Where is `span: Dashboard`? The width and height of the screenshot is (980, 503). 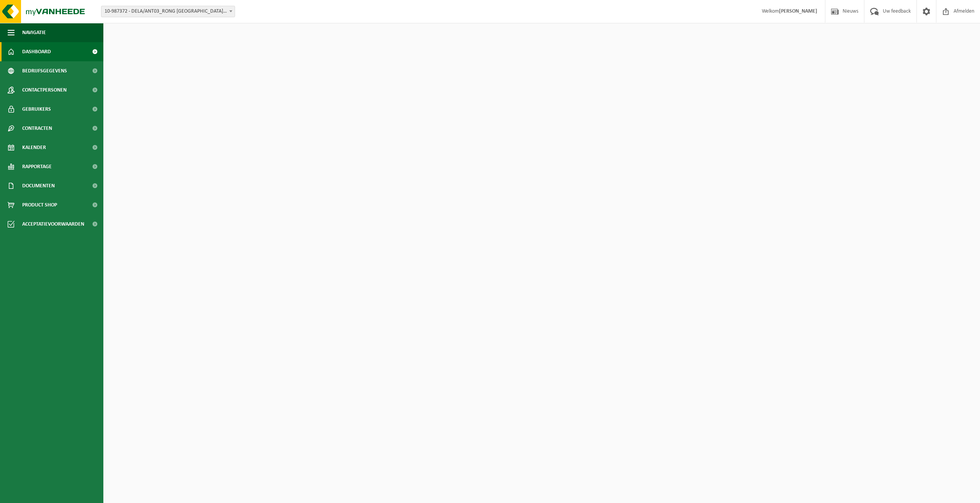
span: Dashboard is located at coordinates (36, 52).